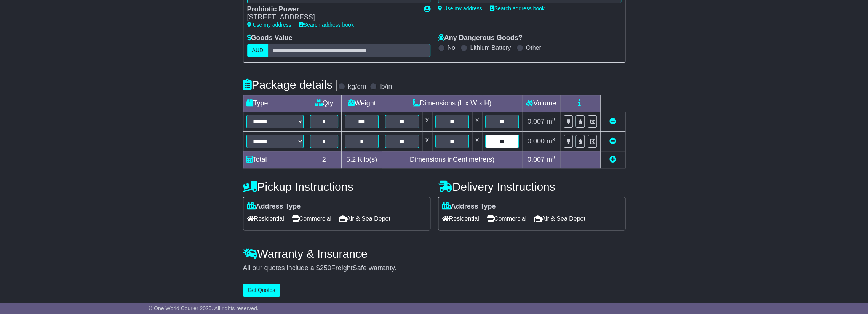 This screenshot has width=868, height=314. I want to click on label: kg/cm, so click(357, 87).